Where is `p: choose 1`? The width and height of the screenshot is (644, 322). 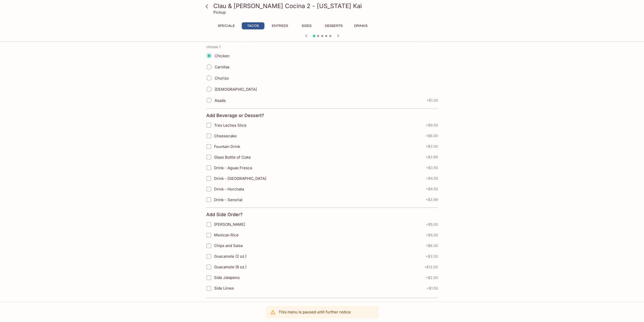 p: choose 1 is located at coordinates (322, 47).